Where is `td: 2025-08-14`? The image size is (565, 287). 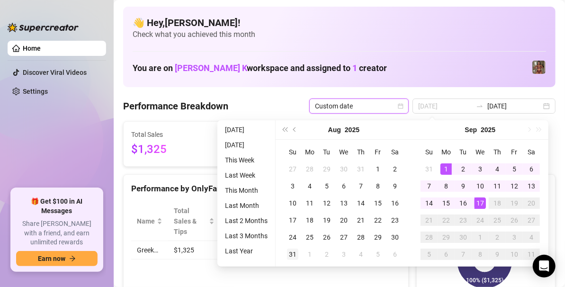 td: 2025-08-14 is located at coordinates (361, 203).